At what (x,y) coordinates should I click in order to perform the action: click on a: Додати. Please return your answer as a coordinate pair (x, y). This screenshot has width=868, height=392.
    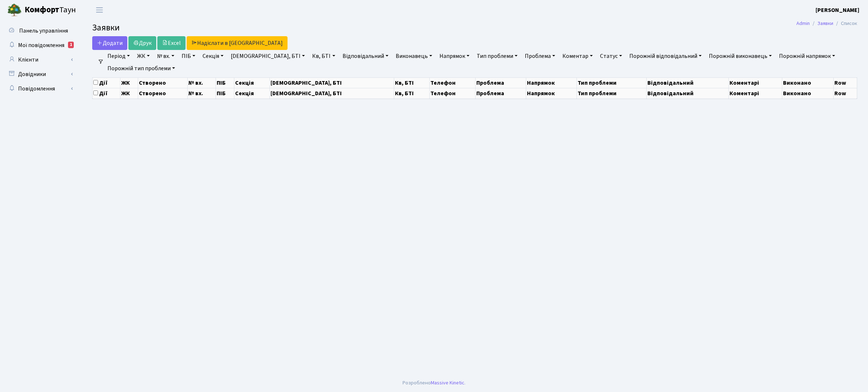
    Looking at the image, I should click on (110, 43).